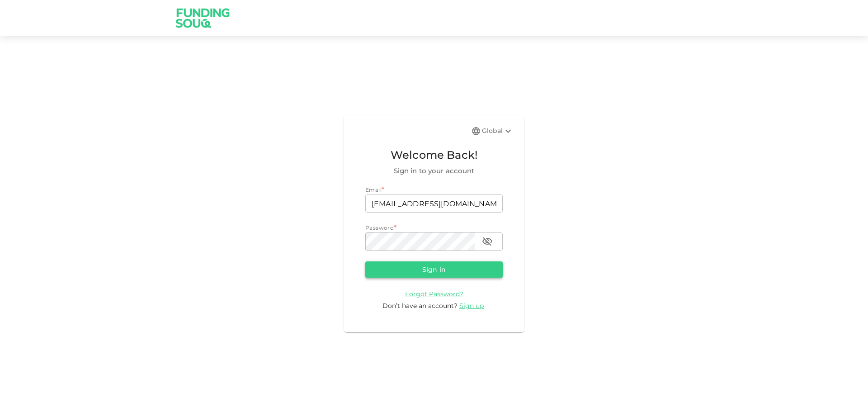  I want to click on span: Welcome Back!, so click(434, 155).